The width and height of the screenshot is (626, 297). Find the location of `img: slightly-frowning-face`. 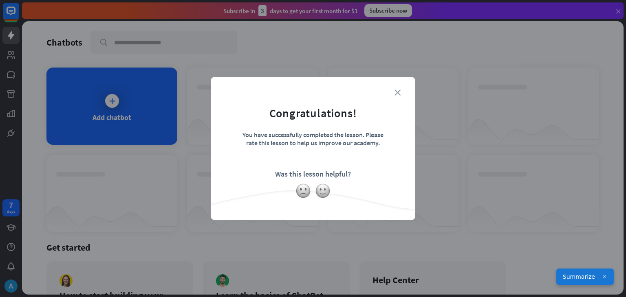

img: slightly-frowning-face is located at coordinates (303, 191).